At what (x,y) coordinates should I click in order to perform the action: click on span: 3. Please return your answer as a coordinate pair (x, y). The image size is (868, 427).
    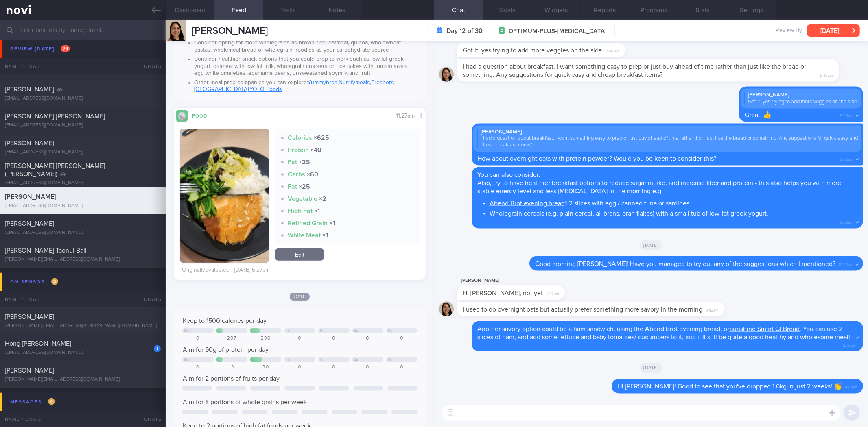
    Looking at the image, I should click on (54, 282).